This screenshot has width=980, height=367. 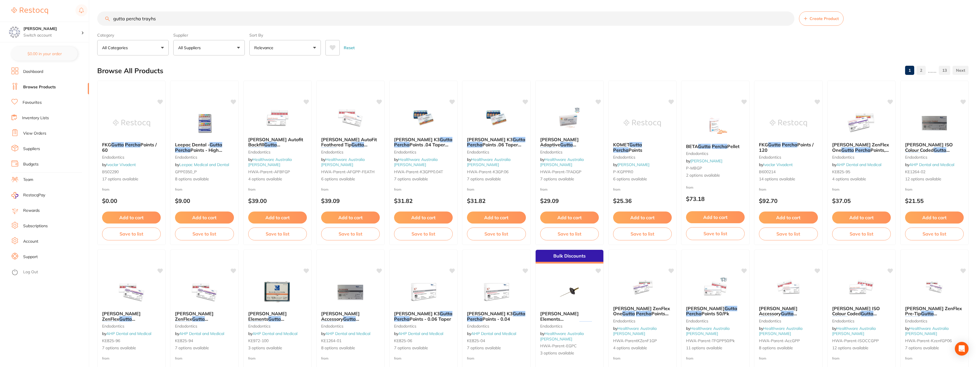 I want to click on img: RestocqPay, so click(x=15, y=195).